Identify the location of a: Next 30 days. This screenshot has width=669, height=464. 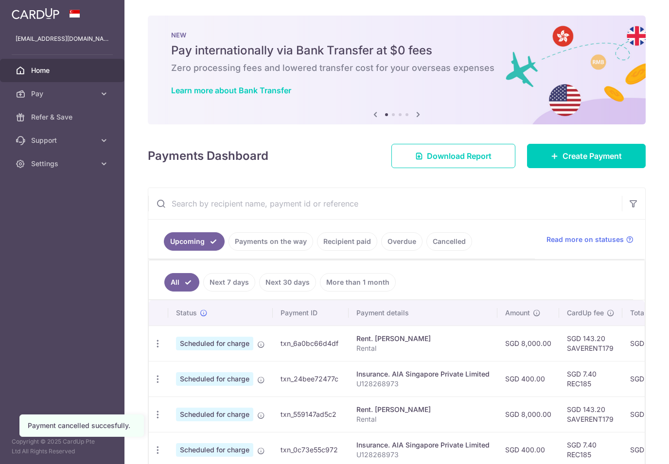
(287, 282).